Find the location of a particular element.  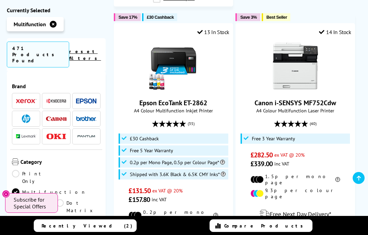

a: Print Only is located at coordinates (34, 178).